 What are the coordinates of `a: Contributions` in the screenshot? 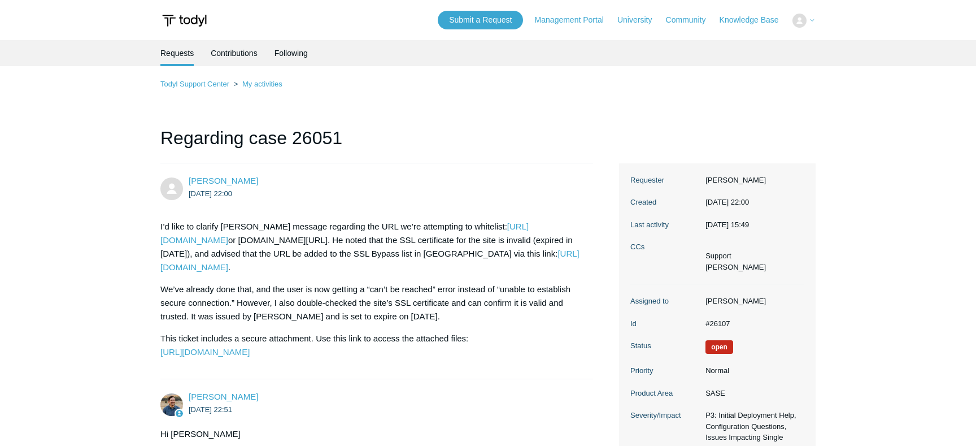 It's located at (234, 53).